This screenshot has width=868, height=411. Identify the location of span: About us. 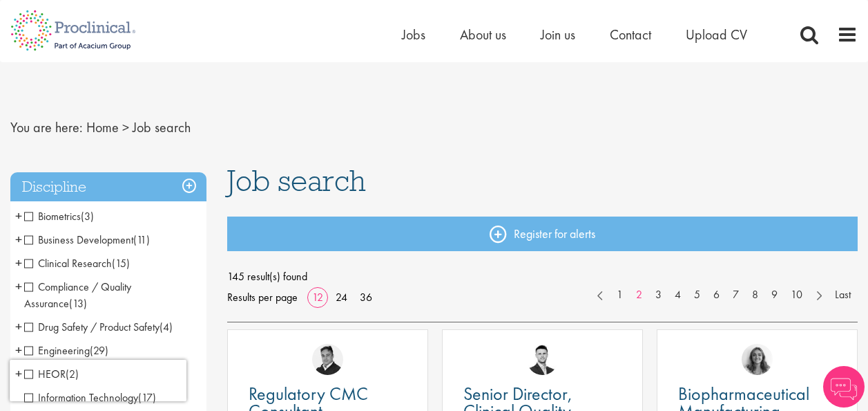
(482, 35).